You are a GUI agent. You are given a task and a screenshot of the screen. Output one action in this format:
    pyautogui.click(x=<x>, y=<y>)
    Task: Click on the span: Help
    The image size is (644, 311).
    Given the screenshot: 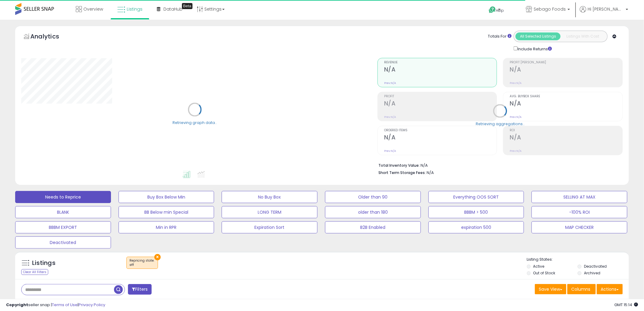 What is the action you would take?
    pyautogui.click(x=500, y=11)
    